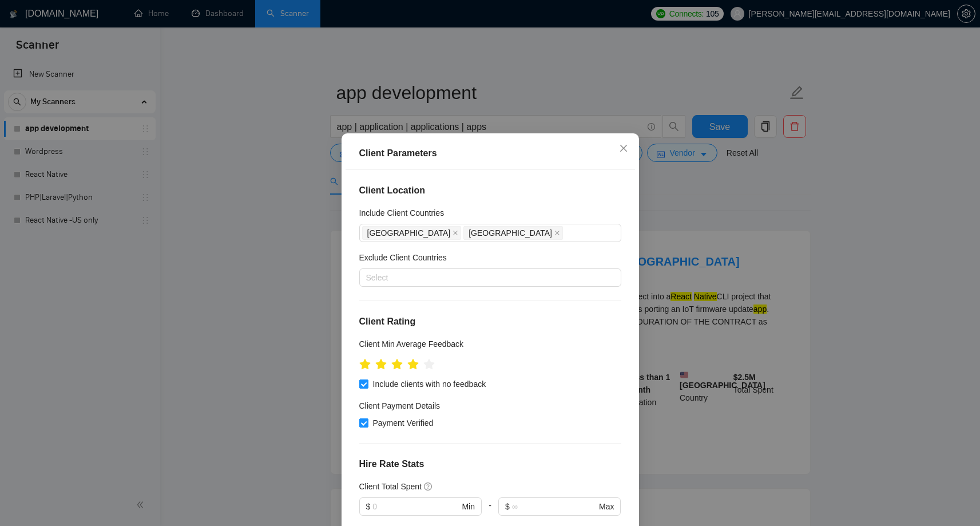 This screenshot has height=526, width=980. What do you see at coordinates (429, 384) in the screenshot?
I see `span: Include clients with no feedback` at bounding box center [429, 384].